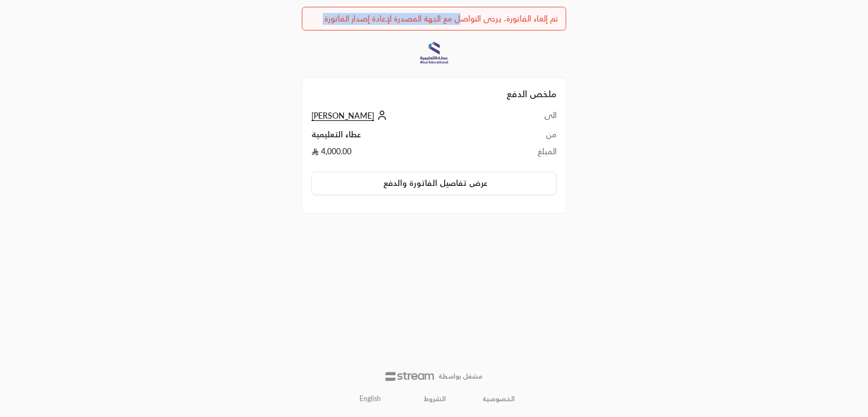  Describe the element at coordinates (434, 53) in the screenshot. I see `img: Company Logo` at that location.